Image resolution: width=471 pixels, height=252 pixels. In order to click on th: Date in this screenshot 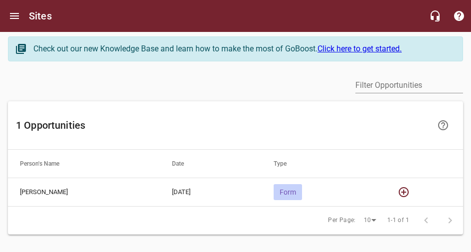, I will do `click(210, 163)`.